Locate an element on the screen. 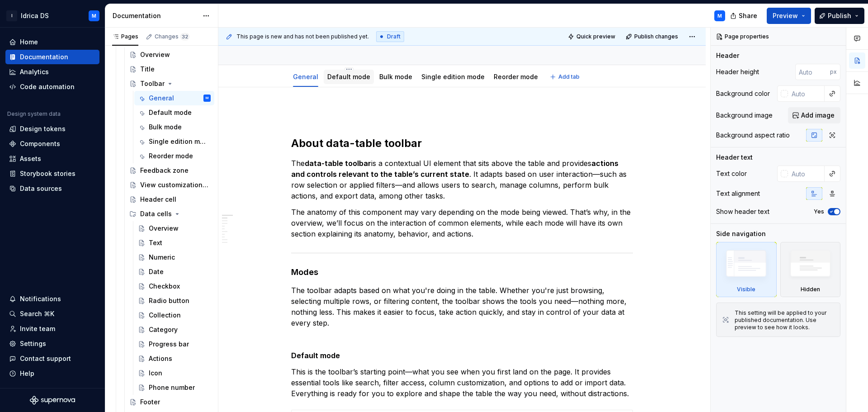 This screenshot has height=412, width=868. button: Share is located at coordinates (744, 15).